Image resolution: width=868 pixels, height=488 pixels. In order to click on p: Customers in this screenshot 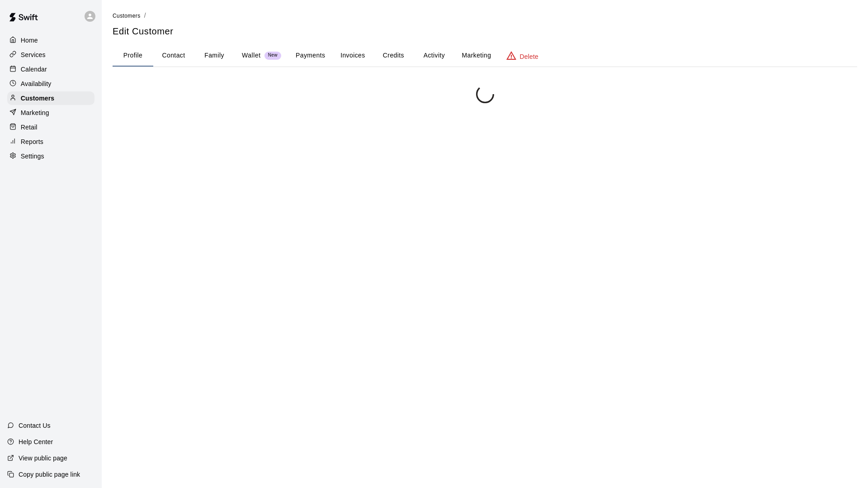, I will do `click(38, 98)`.